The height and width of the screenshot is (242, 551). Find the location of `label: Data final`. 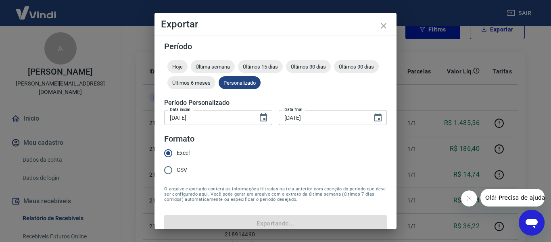

label: Data final is located at coordinates (293, 109).